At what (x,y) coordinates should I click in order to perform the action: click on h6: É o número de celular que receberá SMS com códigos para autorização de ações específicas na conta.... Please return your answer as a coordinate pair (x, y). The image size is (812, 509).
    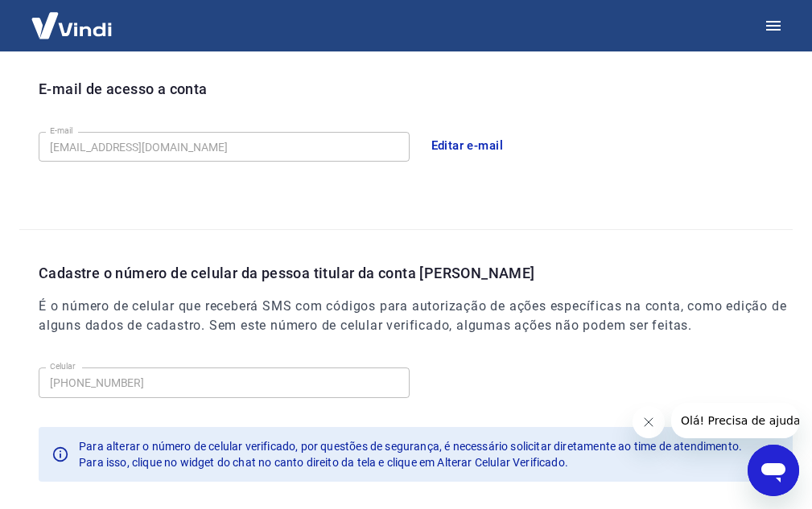
    Looking at the image, I should click on (415, 316).